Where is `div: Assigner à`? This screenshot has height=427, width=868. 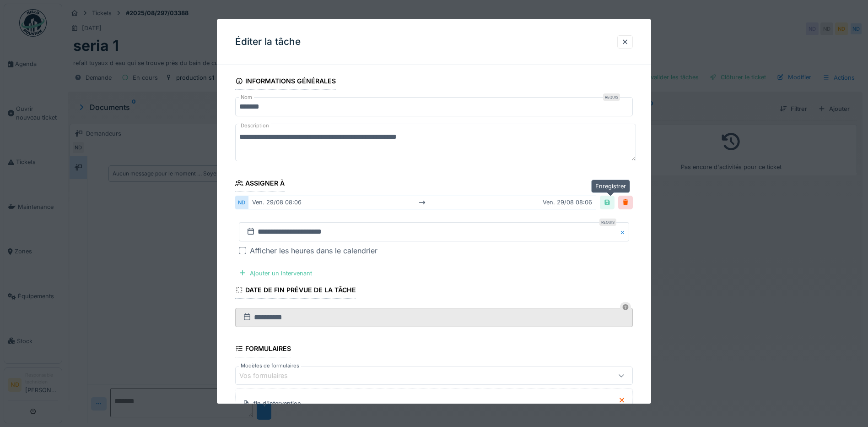 div: Assigner à is located at coordinates (260, 184).